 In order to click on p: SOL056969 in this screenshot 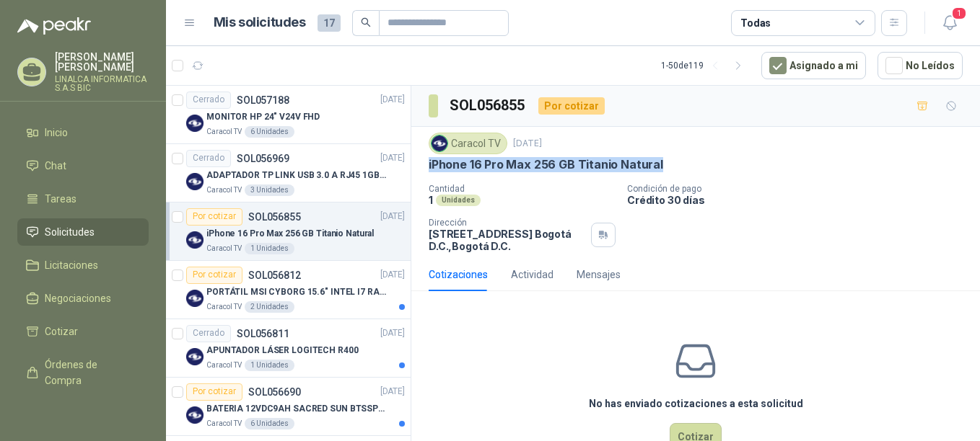, I will do `click(262, 158)`.